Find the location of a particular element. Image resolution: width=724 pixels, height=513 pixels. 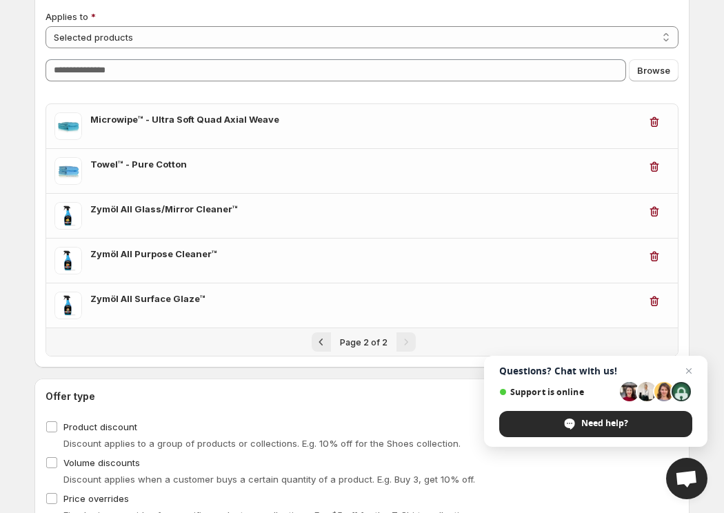

span: Close chat is located at coordinates (689, 371).